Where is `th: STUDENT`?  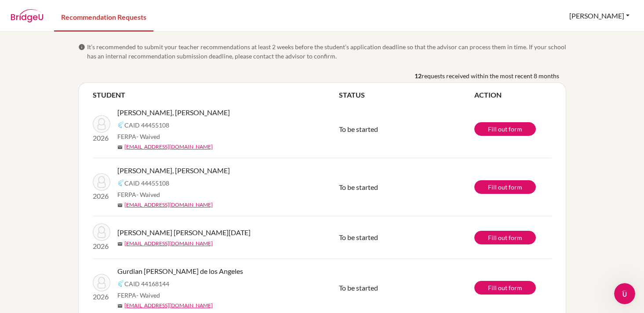 th: STUDENT is located at coordinates (216, 95).